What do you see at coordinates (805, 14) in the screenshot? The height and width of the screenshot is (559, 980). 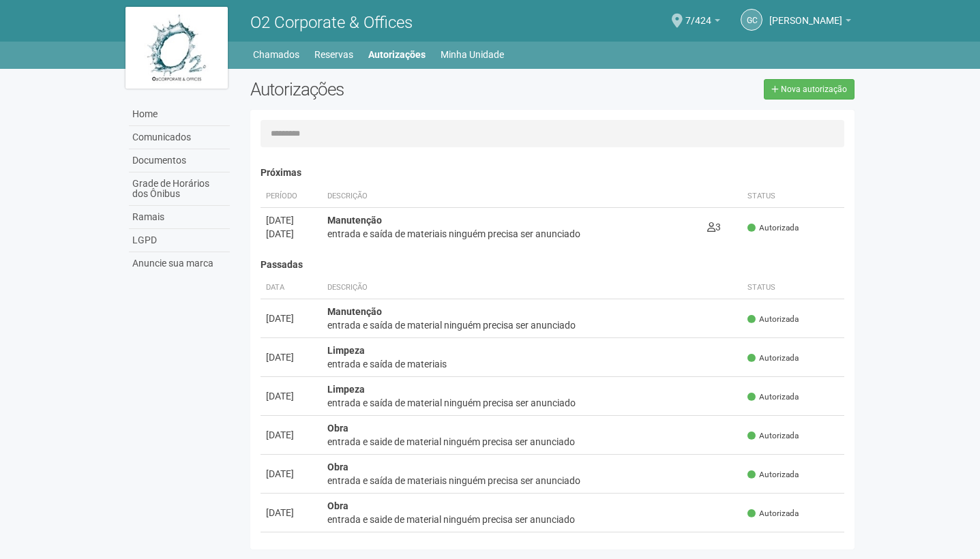 I see `span: Guilherme Cruz Braga` at bounding box center [805, 14].